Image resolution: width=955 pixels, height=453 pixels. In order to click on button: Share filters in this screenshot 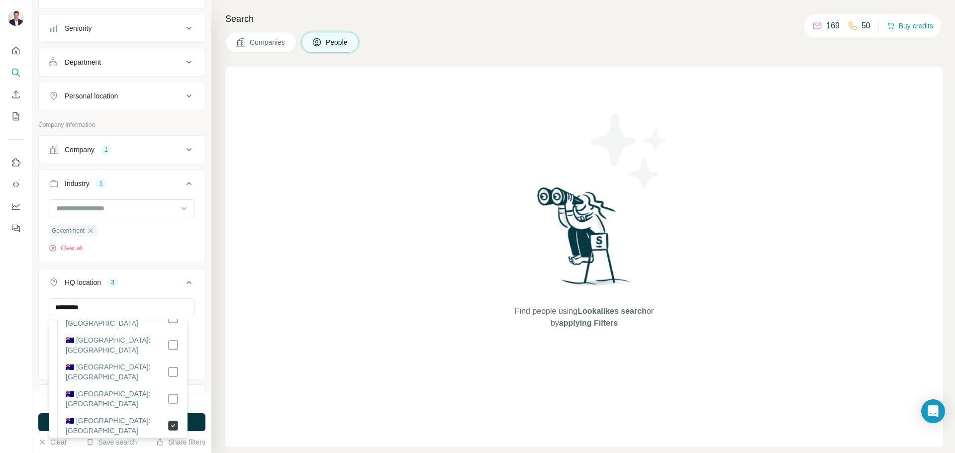, I will do `click(181, 442)`.